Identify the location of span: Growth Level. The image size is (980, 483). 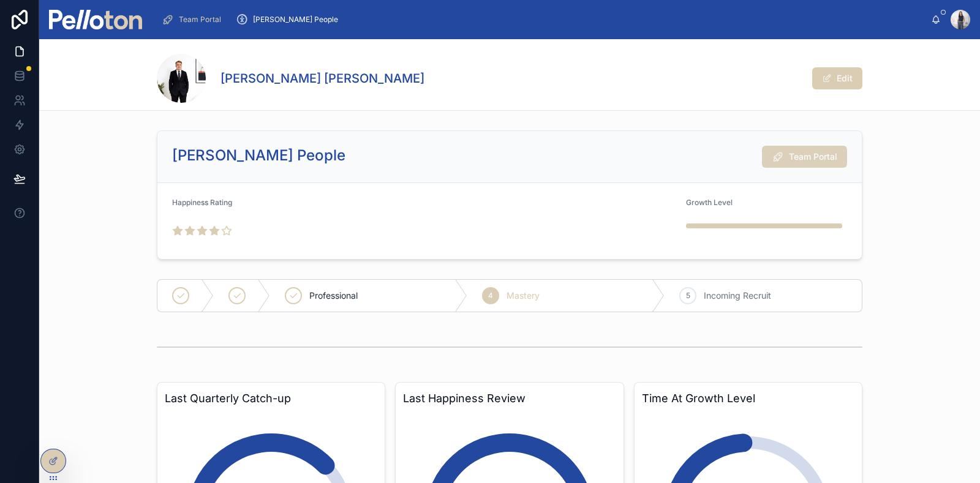
(709, 202).